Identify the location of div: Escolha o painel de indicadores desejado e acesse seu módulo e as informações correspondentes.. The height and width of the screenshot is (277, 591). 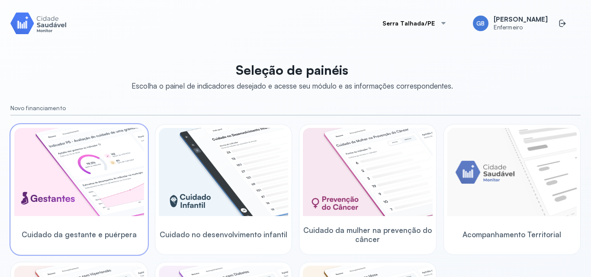
(292, 86).